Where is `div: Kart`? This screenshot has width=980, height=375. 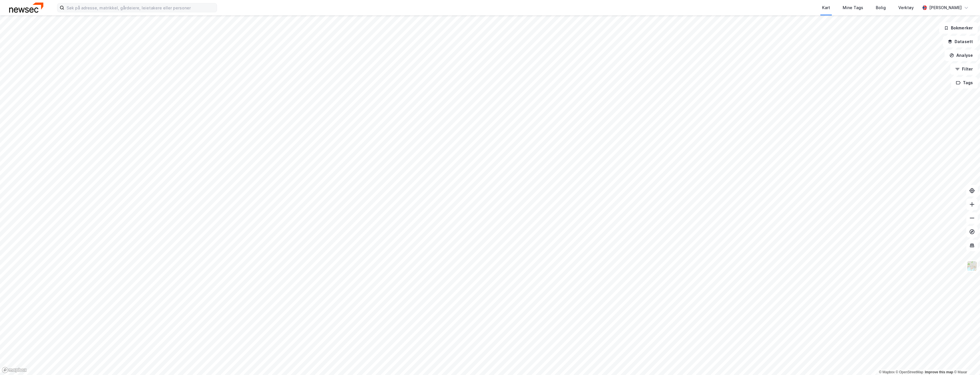
div: Kart is located at coordinates (826, 8).